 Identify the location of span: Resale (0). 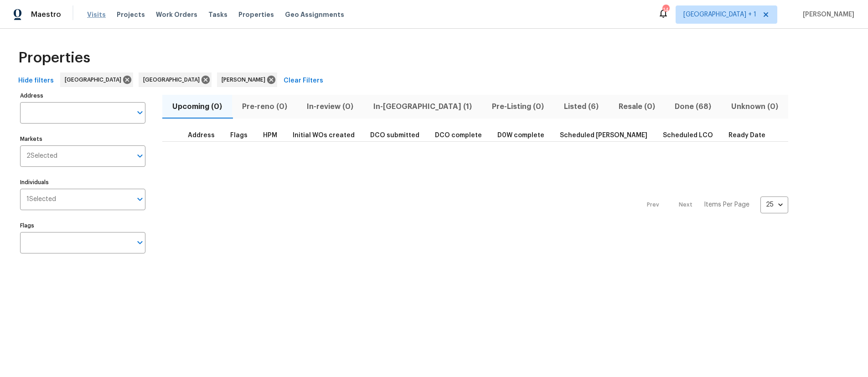
(637, 107).